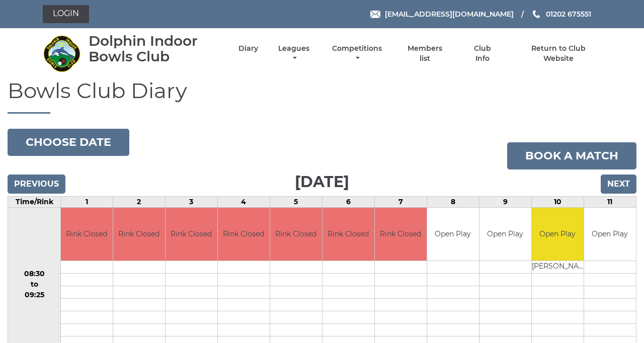 This screenshot has height=343, width=644. What do you see at coordinates (568, 14) in the screenshot?
I see `span: 01202 675551` at bounding box center [568, 14].